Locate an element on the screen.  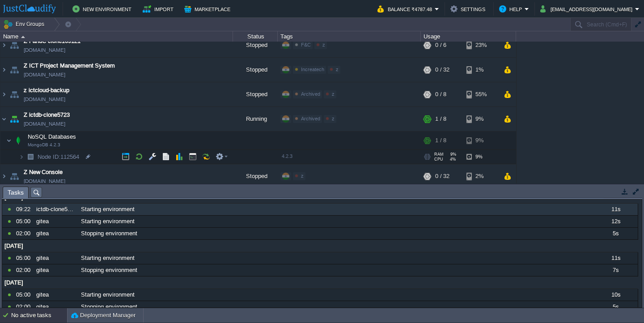
a: z ictcloud-backup is located at coordinates (47, 90).